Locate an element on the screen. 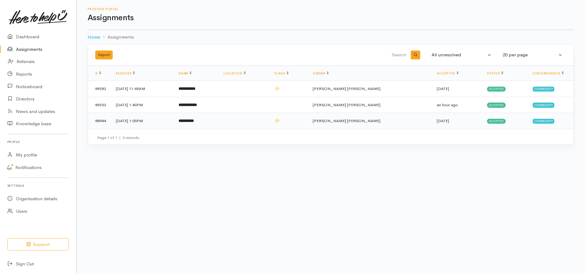 This screenshot has height=274, width=585. a: Name is located at coordinates (185, 73).